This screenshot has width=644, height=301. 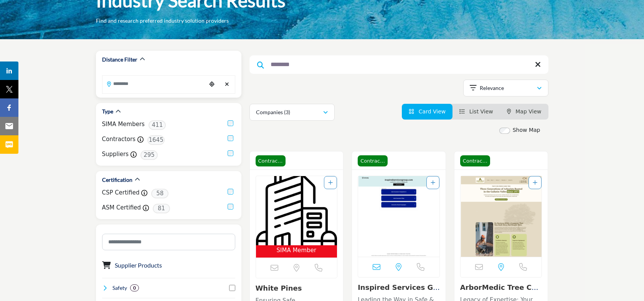 I want to click on img: Inspired Services Group, so click(x=398, y=216).